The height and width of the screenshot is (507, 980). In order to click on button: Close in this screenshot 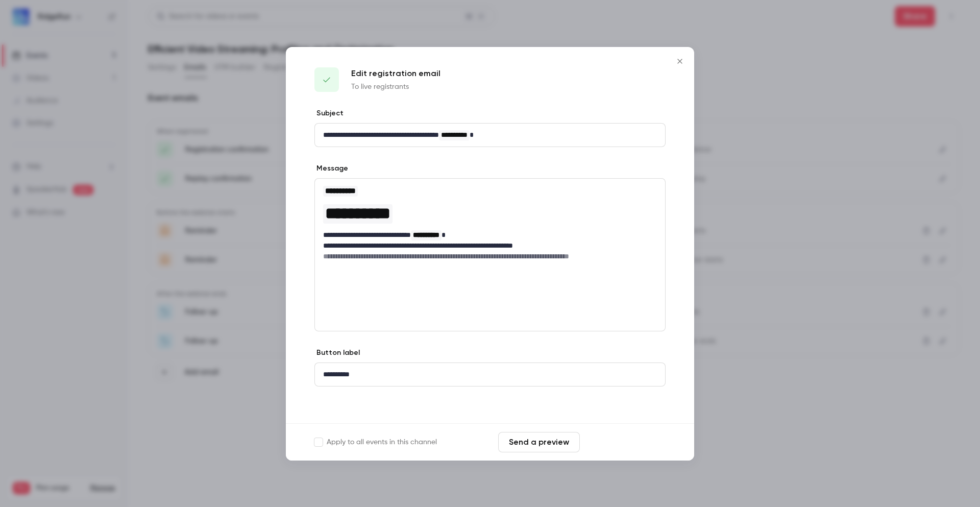, I will do `click(680, 61)`.